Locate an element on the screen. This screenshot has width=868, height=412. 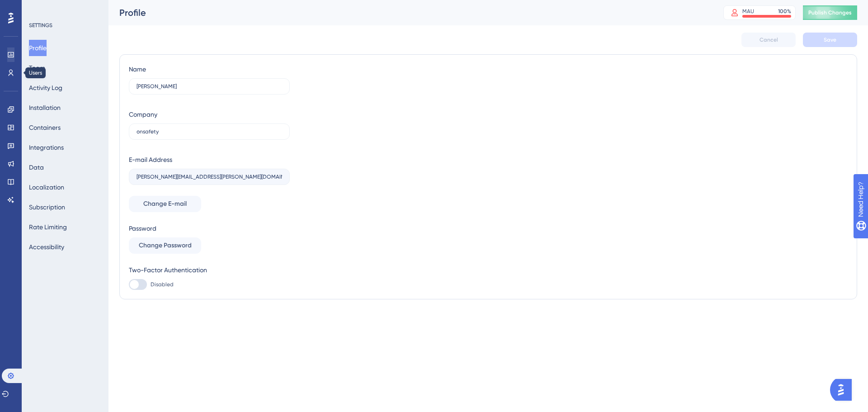
img: launcher-image-alternative-text is located at coordinates (11, 13).